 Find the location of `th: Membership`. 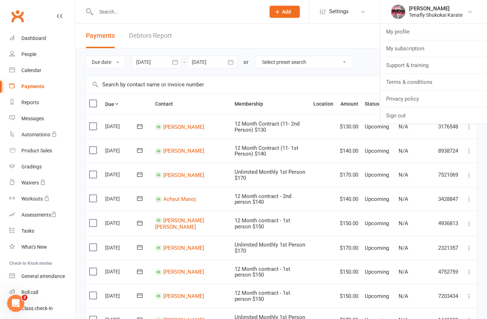

th: Membership is located at coordinates (270, 104).